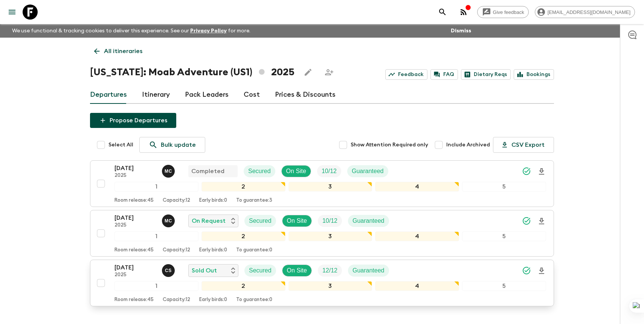  What do you see at coordinates (523, 145) in the screenshot?
I see `button: CSV Export` at bounding box center [523, 145].